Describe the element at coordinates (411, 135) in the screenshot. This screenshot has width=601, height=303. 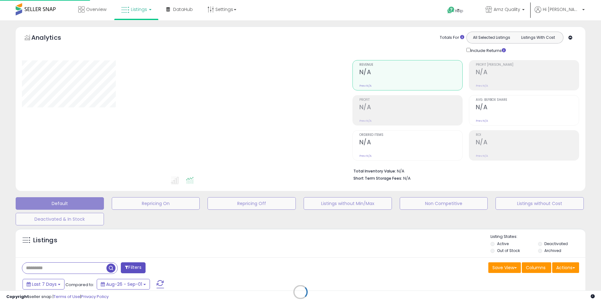
I see `span: Ordered Items` at that location.